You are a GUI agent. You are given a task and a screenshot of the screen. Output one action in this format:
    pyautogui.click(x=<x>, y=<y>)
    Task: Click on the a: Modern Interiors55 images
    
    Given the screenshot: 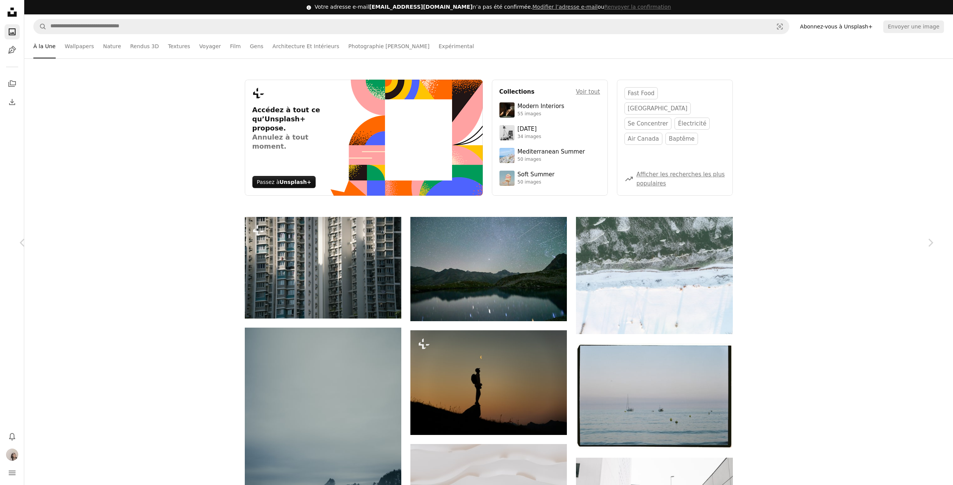 What is the action you would take?
    pyautogui.click(x=550, y=110)
    